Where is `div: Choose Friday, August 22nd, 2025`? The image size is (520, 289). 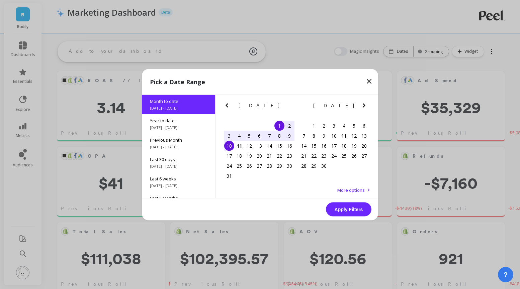 div: Choose Friday, August 22nd, 2025 is located at coordinates (279, 156).